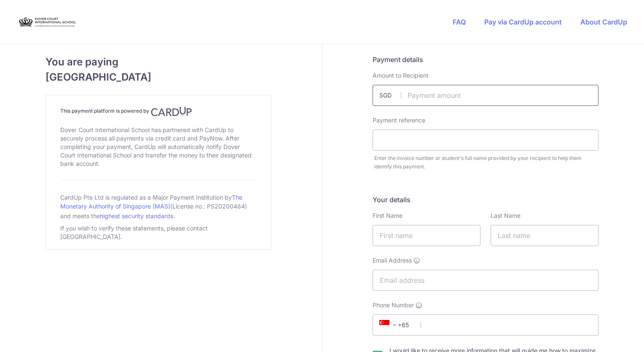  Describe the element at coordinates (159, 111) in the screenshot. I see `h4: This payment platform is powered by` at that location.